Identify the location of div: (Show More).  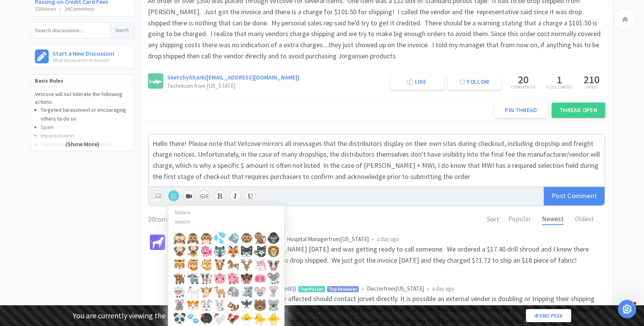
(82, 136).